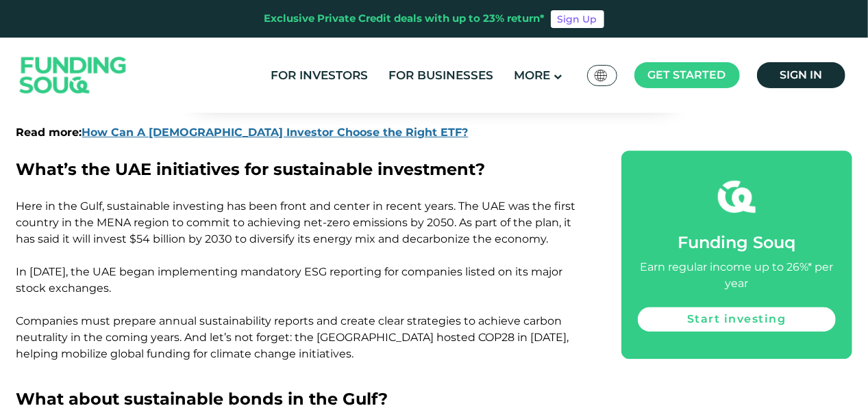  I want to click on span: Here in the Gulf, sustainable investing has been front and center in recent years. The UAE was th..., so click(296, 222).